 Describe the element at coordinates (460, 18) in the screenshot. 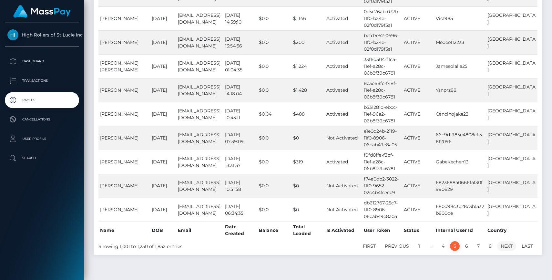

I see `td: Vic1985` at that location.